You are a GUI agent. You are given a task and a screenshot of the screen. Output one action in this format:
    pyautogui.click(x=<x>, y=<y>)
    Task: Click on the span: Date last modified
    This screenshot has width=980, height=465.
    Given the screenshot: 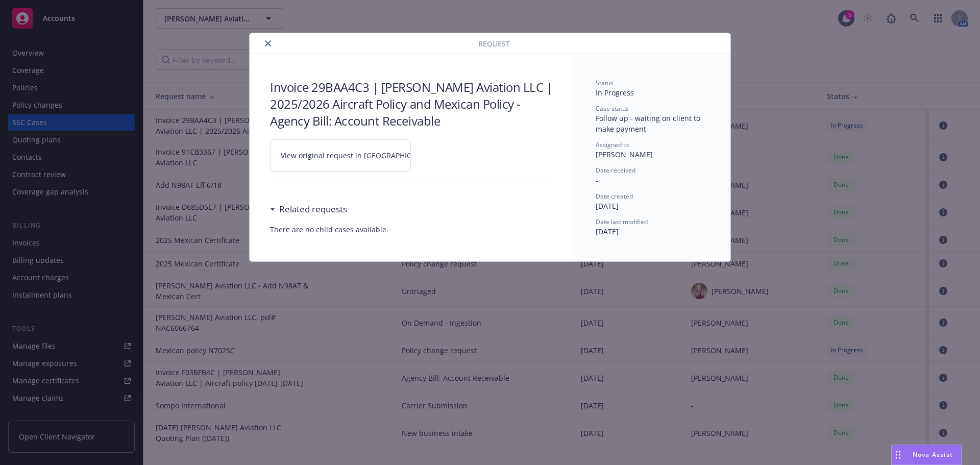 What is the action you would take?
    pyautogui.click(x=621, y=221)
    